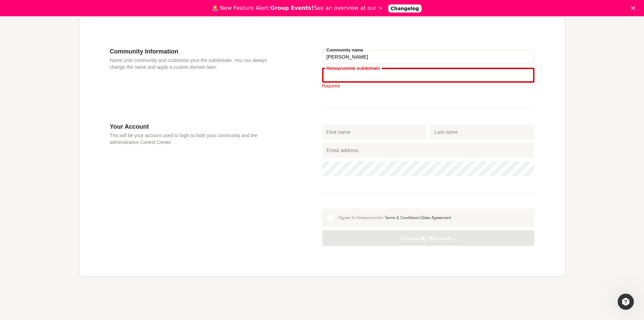 The image size is (644, 320). I want to click on label: Community name, so click(345, 50).